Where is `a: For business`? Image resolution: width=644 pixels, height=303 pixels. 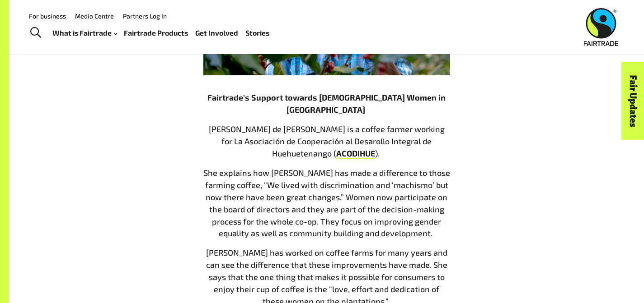 a: For business is located at coordinates (47, 16).